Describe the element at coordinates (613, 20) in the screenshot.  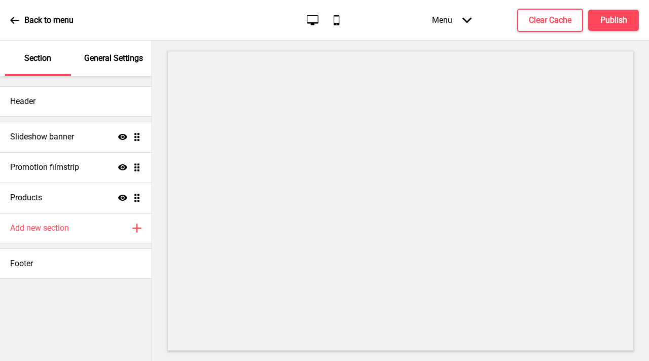
I see `h4: Publish` at that location.